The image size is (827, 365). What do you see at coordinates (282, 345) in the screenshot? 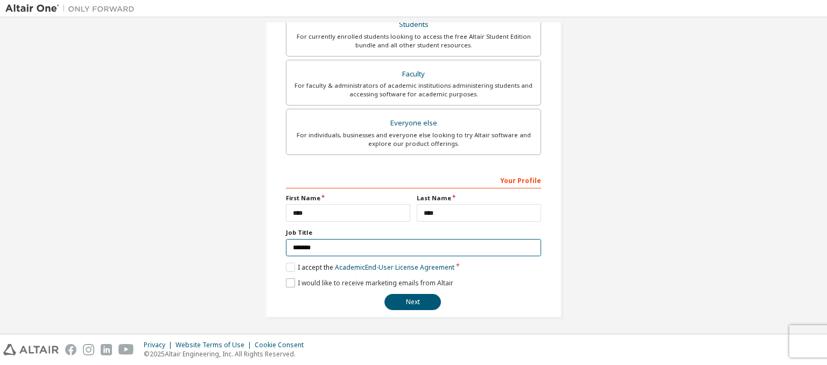
I see `div: Cookie Consent` at bounding box center [282, 345].